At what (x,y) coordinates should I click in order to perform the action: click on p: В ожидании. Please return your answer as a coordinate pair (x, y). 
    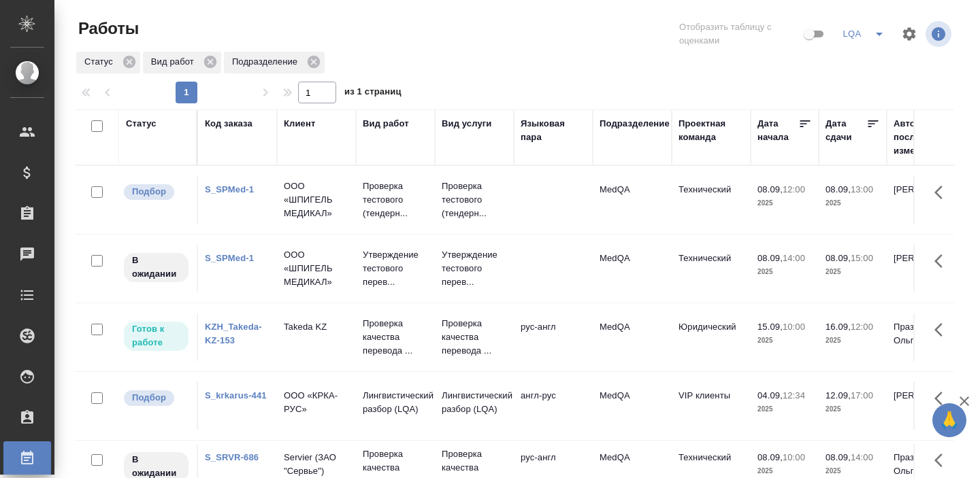
    Looking at the image, I should click on (156, 267).